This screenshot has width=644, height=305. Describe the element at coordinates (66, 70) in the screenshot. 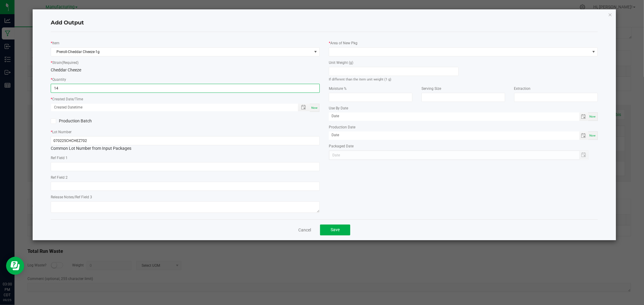

I see `span: Cheddar Cheeze` at that location.